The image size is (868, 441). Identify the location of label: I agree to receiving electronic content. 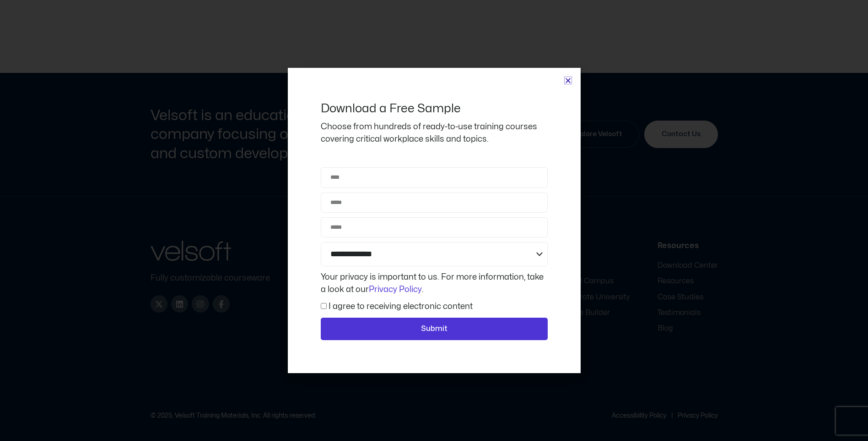
(401, 306).